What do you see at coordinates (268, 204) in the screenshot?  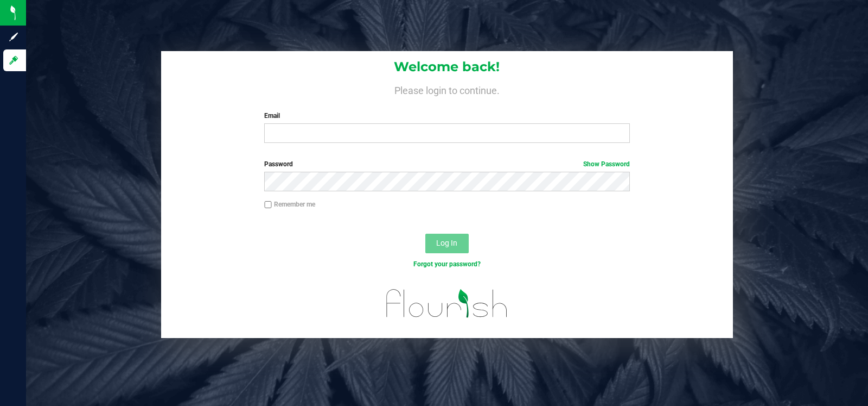 I see `input: Remember me` at bounding box center [268, 204].